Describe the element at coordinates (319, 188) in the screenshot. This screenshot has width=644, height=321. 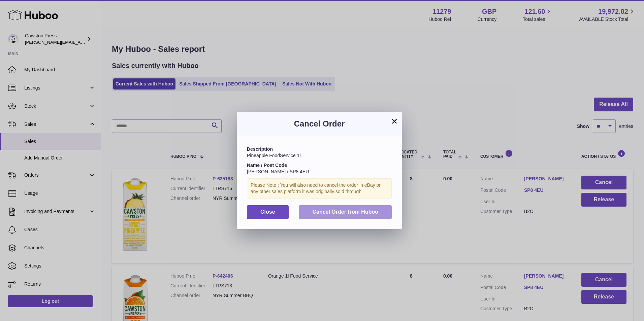
I see `div: Please Note : You will also need to cancel the order in eBay or any other sales platform it was o...` at that location.